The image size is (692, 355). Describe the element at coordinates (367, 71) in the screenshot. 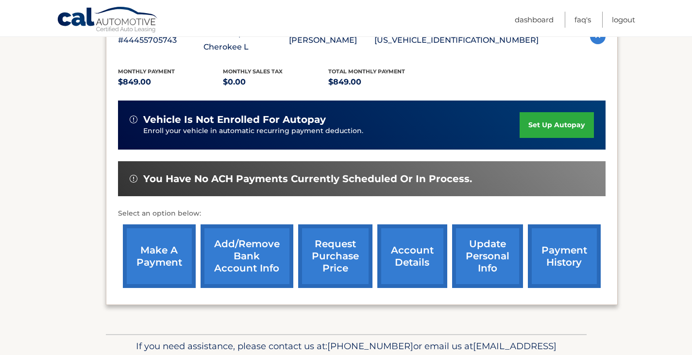

I see `span: Total Monthly Payment` at that location.